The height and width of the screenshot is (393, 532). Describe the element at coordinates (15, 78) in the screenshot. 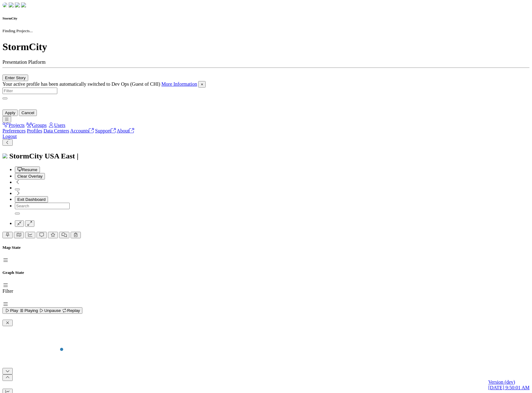

I see `button: Enter Story` at that location.